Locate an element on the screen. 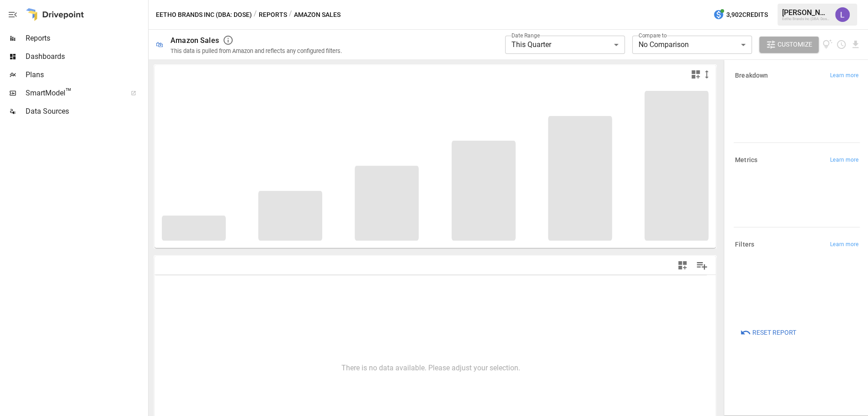 The image size is (868, 416). div: Amazon Sales is located at coordinates (195, 40).